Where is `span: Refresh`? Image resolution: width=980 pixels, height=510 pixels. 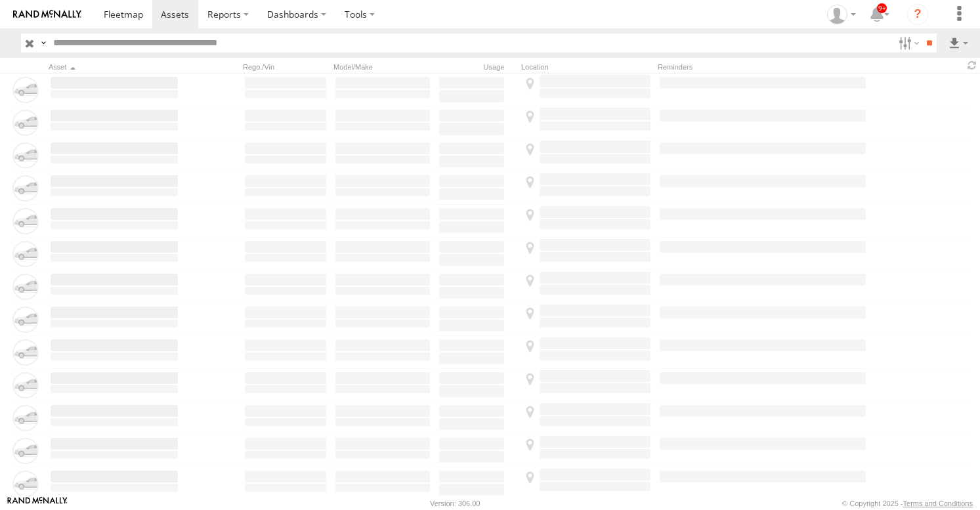 span: Refresh is located at coordinates (972, 65).